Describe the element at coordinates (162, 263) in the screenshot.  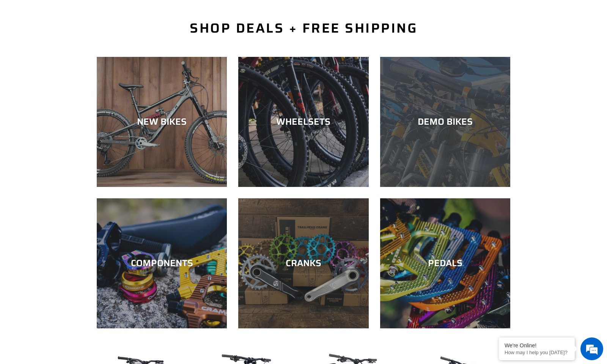
I see `div: COMPONENTS` at that location.